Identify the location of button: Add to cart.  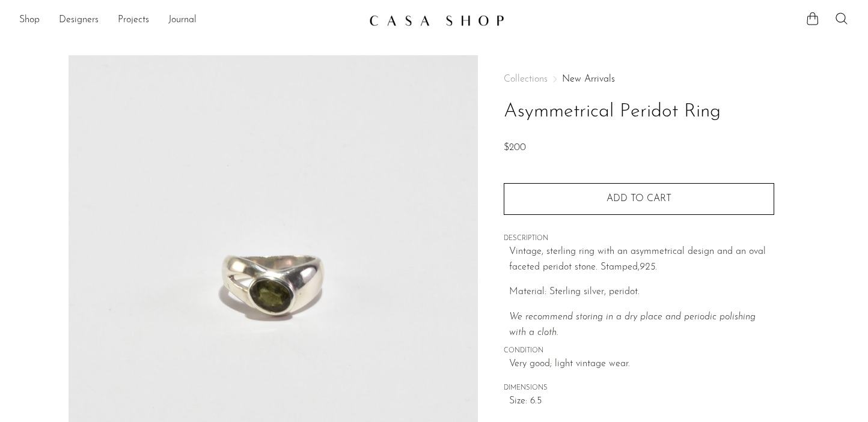
(639, 199).